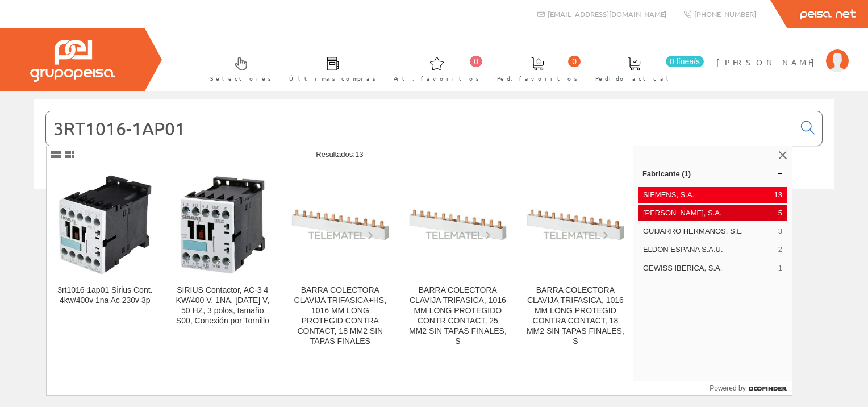 The height and width of the screenshot is (407, 868). Describe the element at coordinates (727, 388) in the screenshot. I see `span: Powered by` at that location.